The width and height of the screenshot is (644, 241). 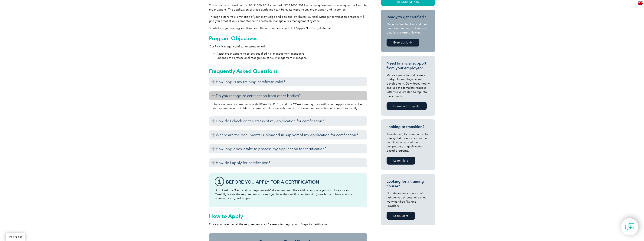 What do you see at coordinates (288, 82) in the screenshot?
I see `h3: How long is my training certificate valid?` at bounding box center [288, 82].